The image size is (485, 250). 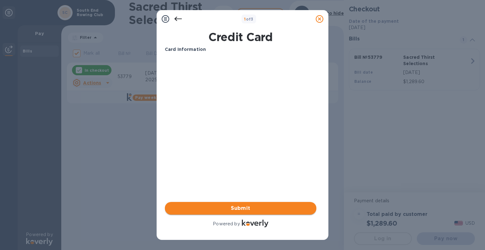 What do you see at coordinates (185, 49) in the screenshot?
I see `b: Card Information` at bounding box center [185, 49].